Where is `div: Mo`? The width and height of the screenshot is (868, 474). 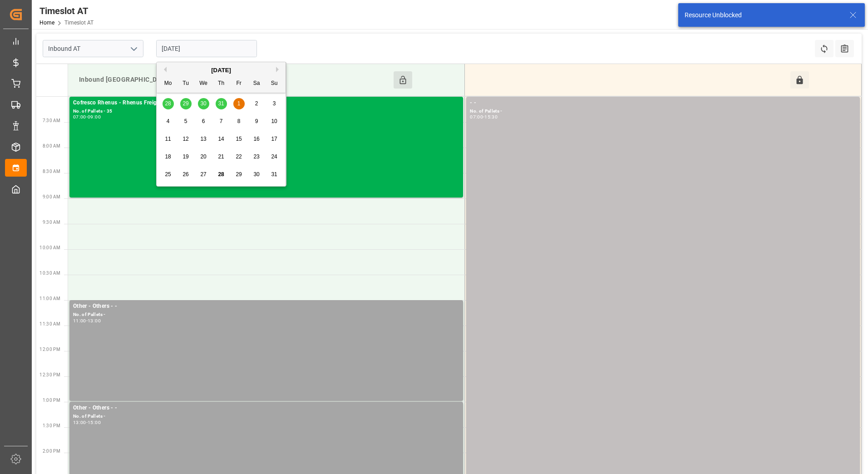
div: Mo is located at coordinates (168, 83).